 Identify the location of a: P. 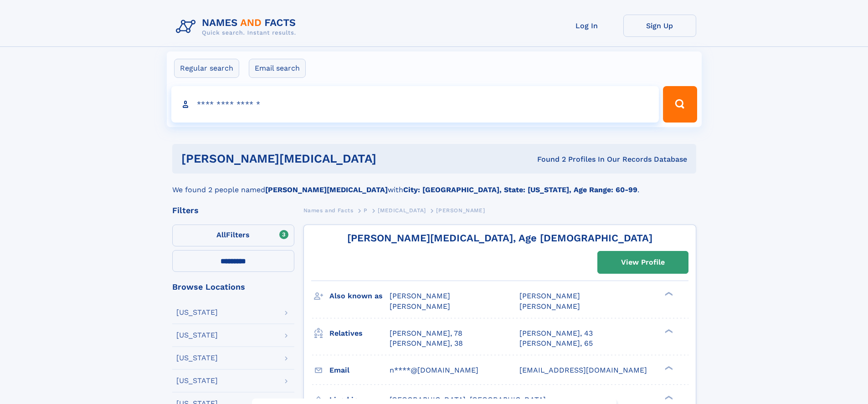
(366, 210).